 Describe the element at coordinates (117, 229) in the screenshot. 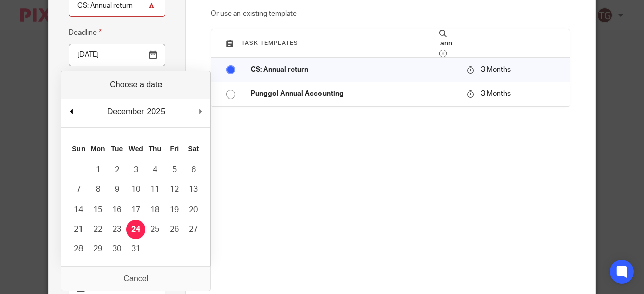

I see `button: 23` at that location.